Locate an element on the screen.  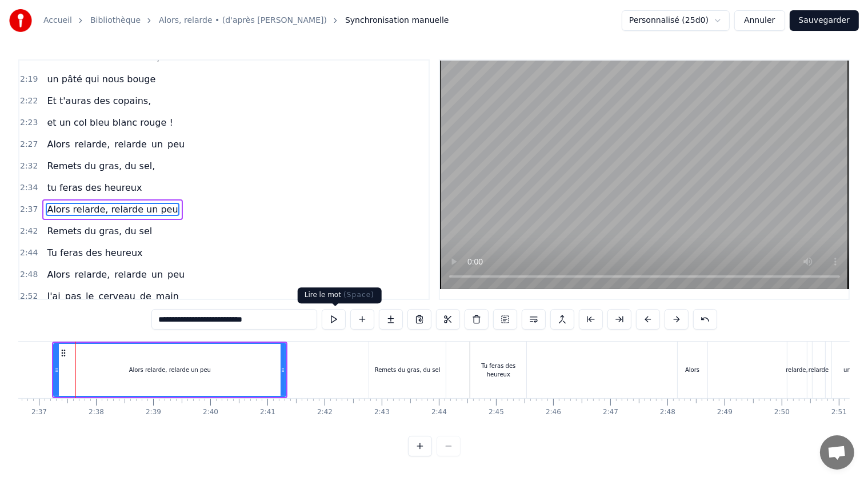
button: Sauvegarder is located at coordinates (824, 20).